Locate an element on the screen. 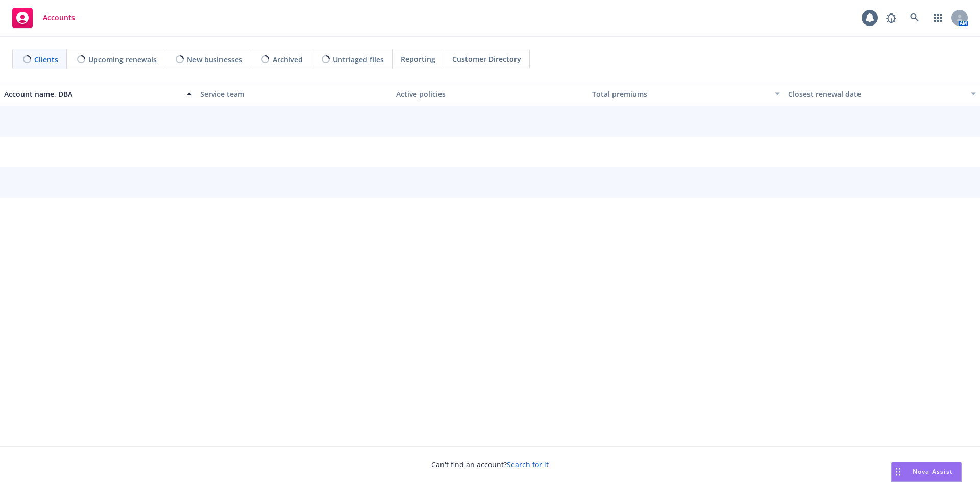 The image size is (980, 482). a: Accounts is located at coordinates (43, 18).